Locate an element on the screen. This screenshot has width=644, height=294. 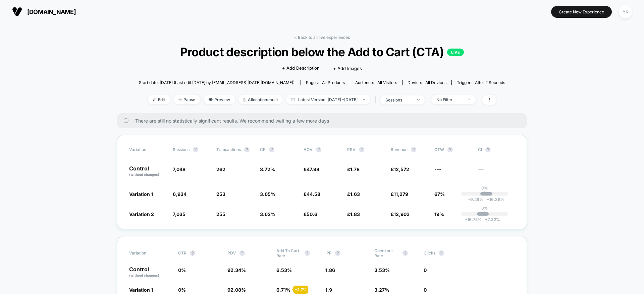
span: 11,279 is located at coordinates (401, 194).